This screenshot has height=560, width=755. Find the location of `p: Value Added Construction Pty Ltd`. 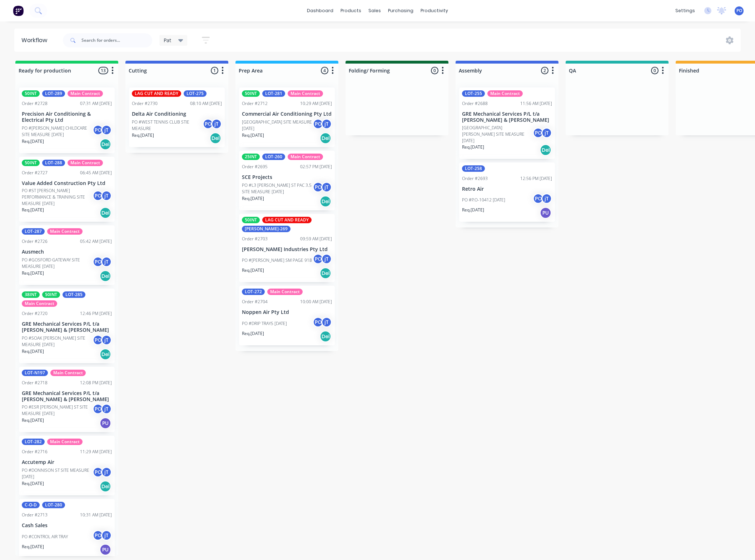

p: Value Added Construction Pty Ltd is located at coordinates (67, 183).